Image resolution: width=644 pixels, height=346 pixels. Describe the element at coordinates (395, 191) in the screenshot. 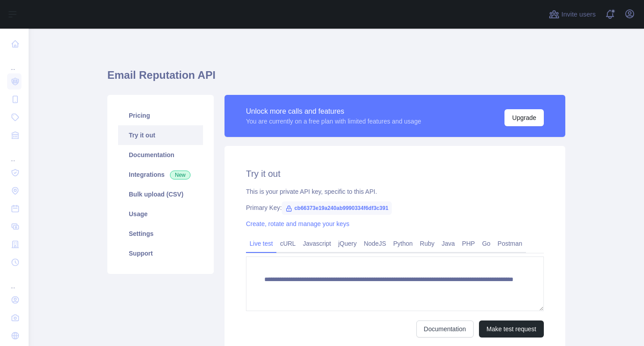

I see `div: This is your private API key, specific to this API.` at that location.